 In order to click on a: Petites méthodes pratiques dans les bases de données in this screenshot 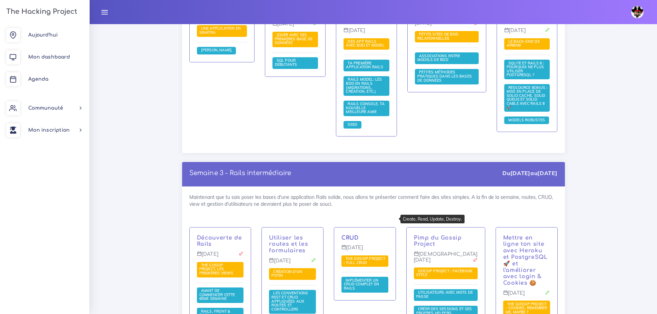, I will do `click(445, 76)`.